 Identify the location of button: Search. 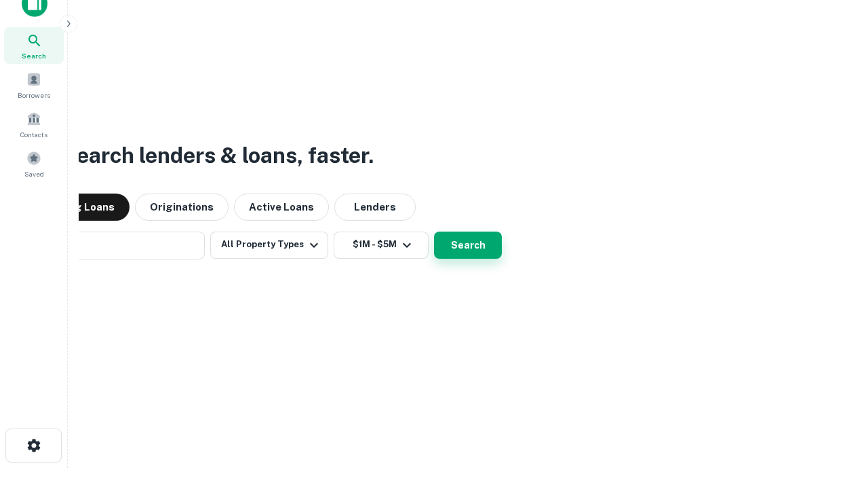
(469, 245).